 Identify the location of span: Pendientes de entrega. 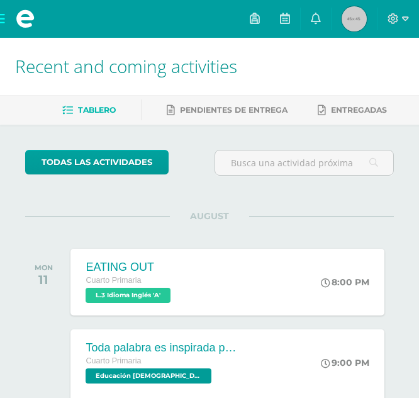
(233, 109).